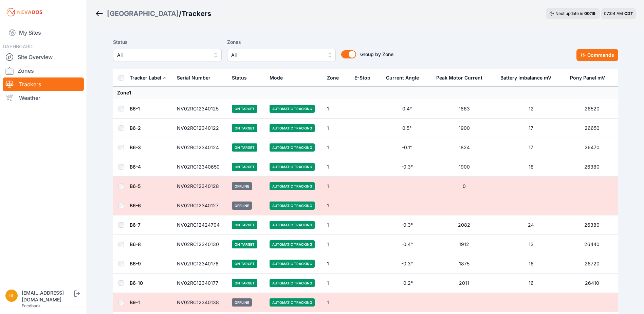 The width and height of the screenshot is (644, 314). I want to click on td: -0.3°, so click(407, 225).